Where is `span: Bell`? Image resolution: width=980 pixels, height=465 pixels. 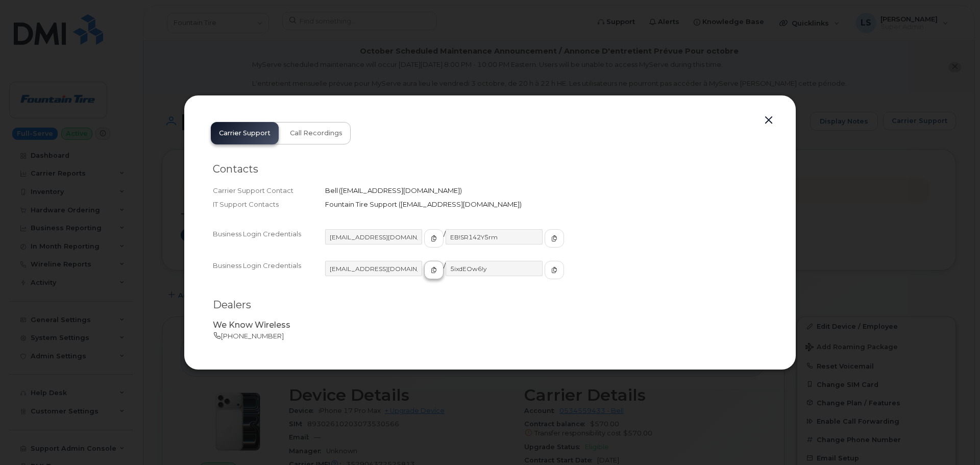 span: Bell is located at coordinates (331, 190).